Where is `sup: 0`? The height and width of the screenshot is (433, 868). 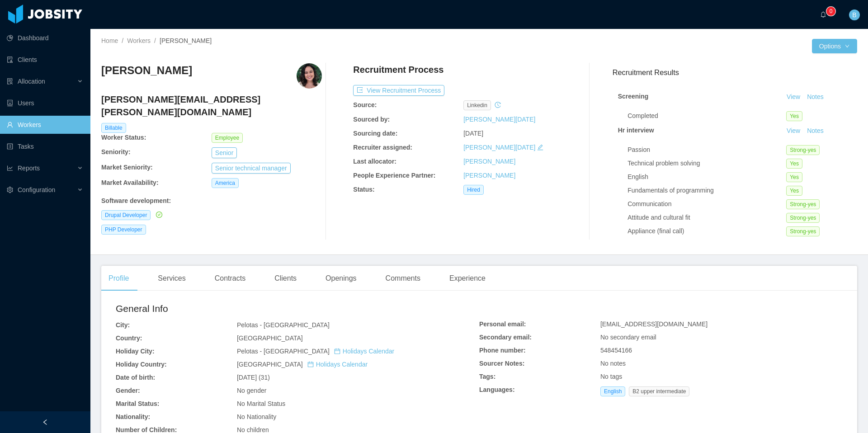
sup: 0 is located at coordinates (831, 11).